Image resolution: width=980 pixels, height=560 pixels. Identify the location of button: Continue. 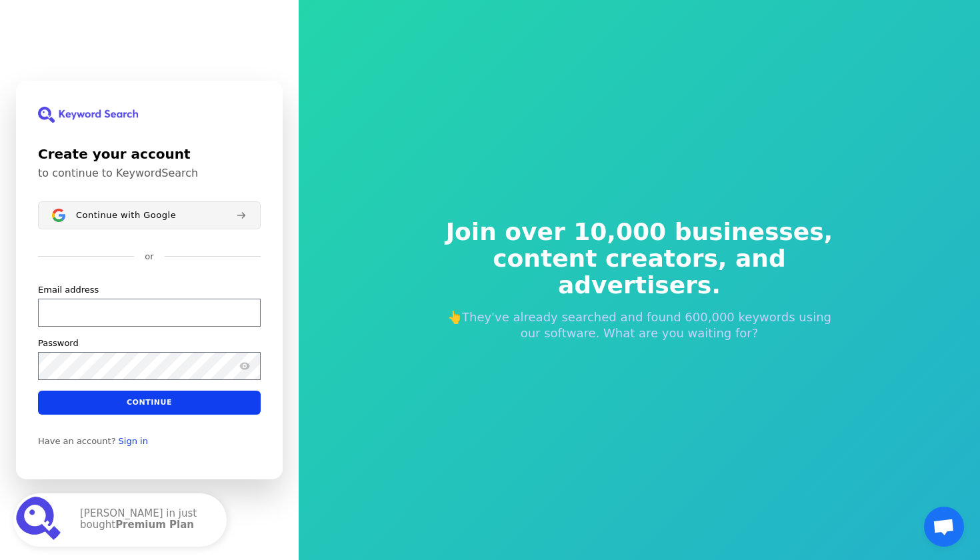
(149, 403).